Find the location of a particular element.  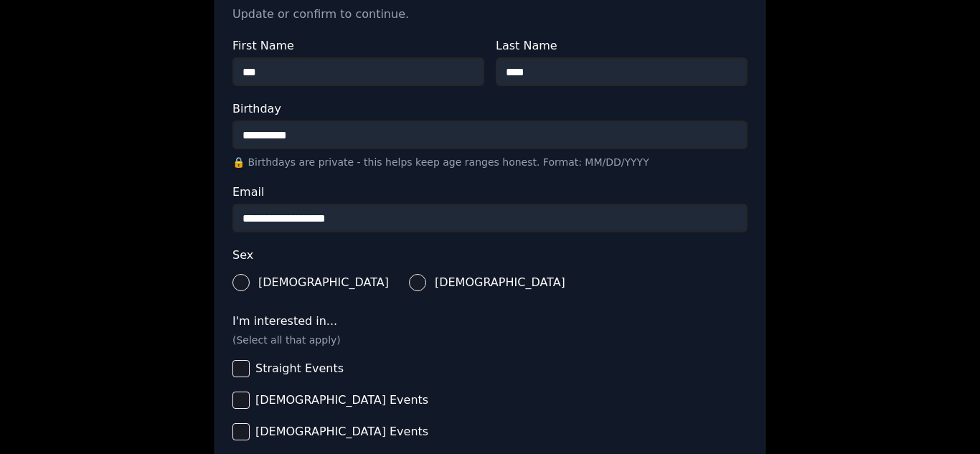

label: I'm interested in... is located at coordinates (490, 321).